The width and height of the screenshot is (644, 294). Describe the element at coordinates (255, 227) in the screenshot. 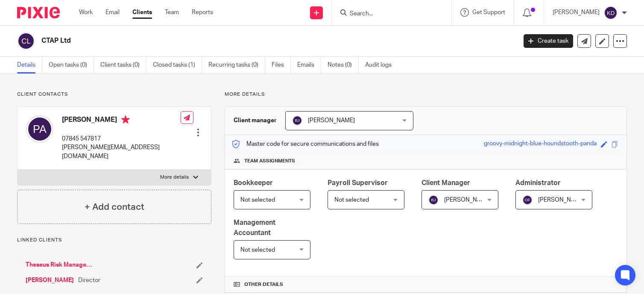

I see `span: Management Accountant` at that location.